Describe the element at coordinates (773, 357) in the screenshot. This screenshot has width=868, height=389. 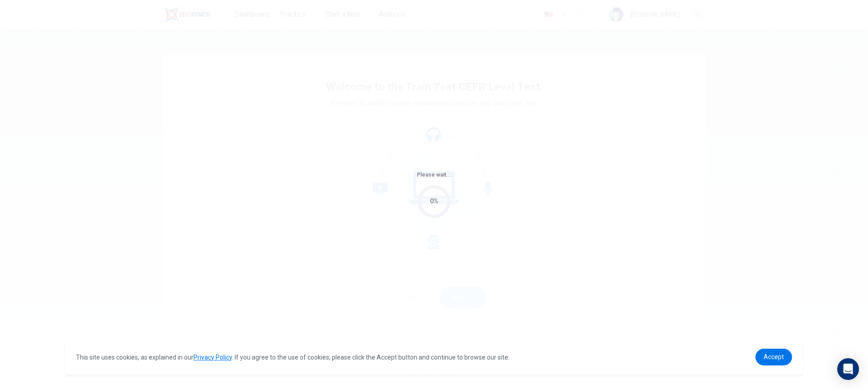
I see `span: Accept` at that location.